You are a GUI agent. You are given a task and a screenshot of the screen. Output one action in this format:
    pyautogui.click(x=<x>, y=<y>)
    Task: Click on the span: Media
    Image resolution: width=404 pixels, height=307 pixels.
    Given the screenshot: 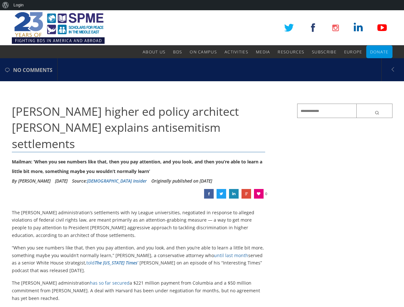 What is the action you would take?
    pyautogui.click(x=263, y=52)
    